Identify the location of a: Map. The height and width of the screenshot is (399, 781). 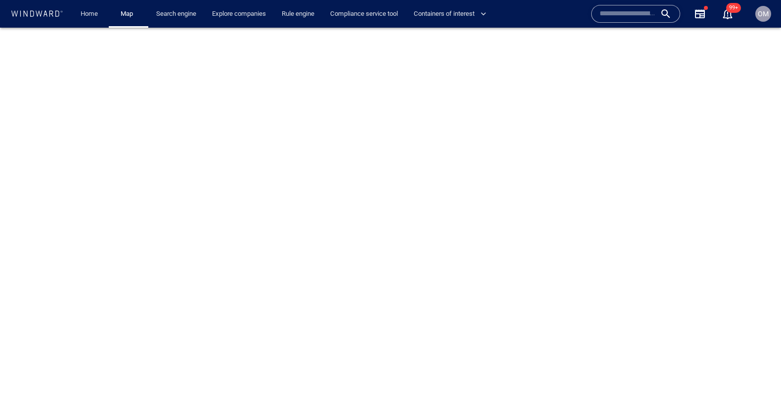
(128, 14).